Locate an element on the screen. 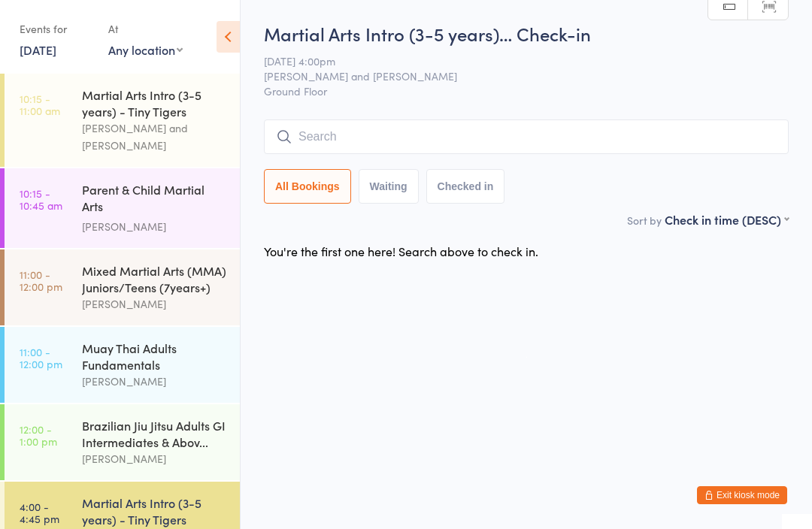 This screenshot has width=812, height=529. div: Muay Thai Adults Fundamentals is located at coordinates (154, 357).